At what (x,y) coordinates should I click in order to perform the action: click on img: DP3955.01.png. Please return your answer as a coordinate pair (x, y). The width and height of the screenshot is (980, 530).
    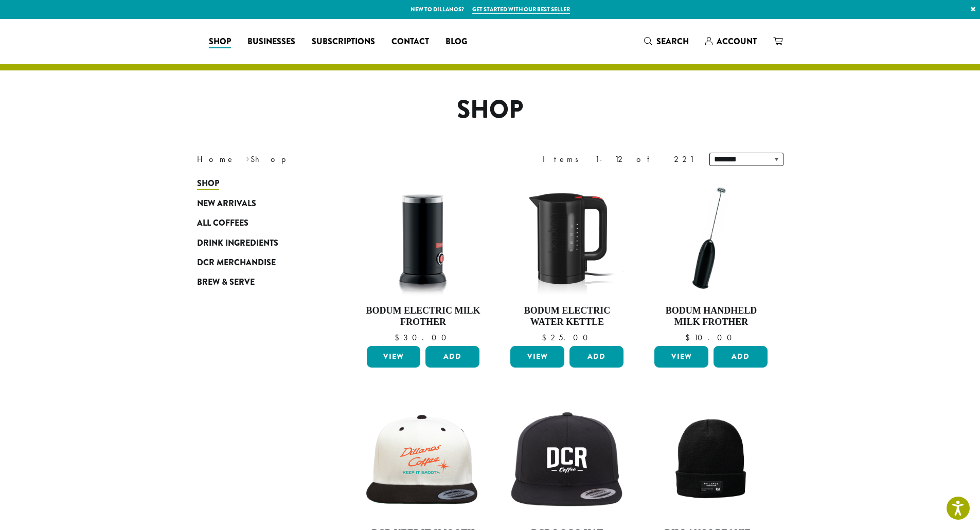
    Looking at the image, I should click on (567, 238).